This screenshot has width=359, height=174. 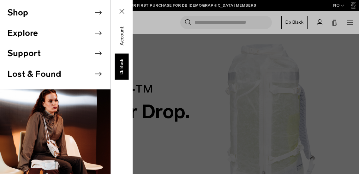 I want to click on button: Explore, so click(x=23, y=33).